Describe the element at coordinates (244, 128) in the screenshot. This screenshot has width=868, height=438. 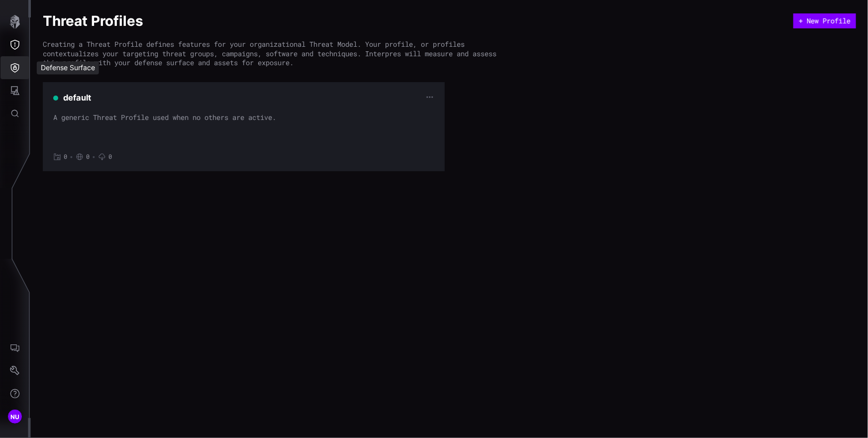
I see `div: A generic Threat Profile used when no others are active.` at that location.